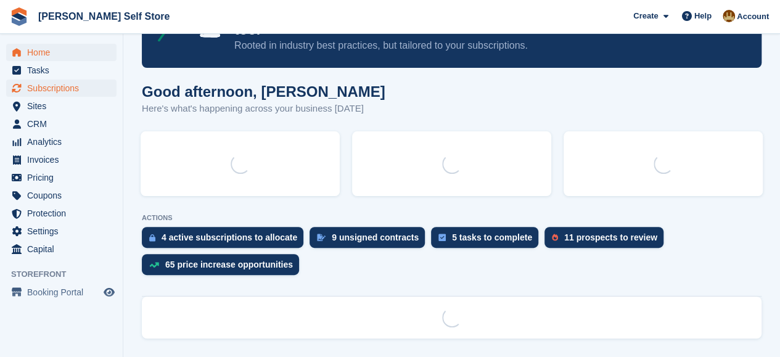  Describe the element at coordinates (154, 265) in the screenshot. I see `img: price_increase_opportunities-93ffe204e8149a01c8c9dc8f82e8f89637d9d84a8eef4429ea346261dce0b2c0.svg` at that location.